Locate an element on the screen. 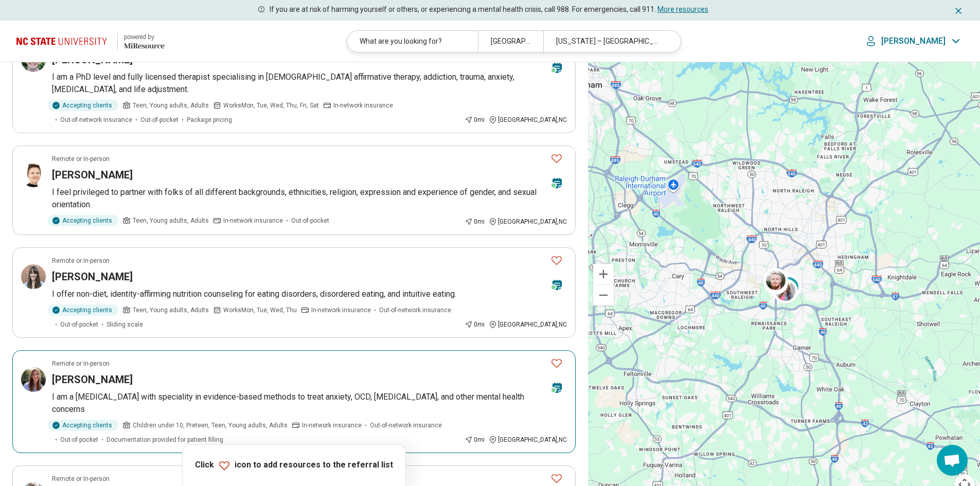  span: Children under 10, Preteen, Teen, Young adults, Adults is located at coordinates (210, 425).